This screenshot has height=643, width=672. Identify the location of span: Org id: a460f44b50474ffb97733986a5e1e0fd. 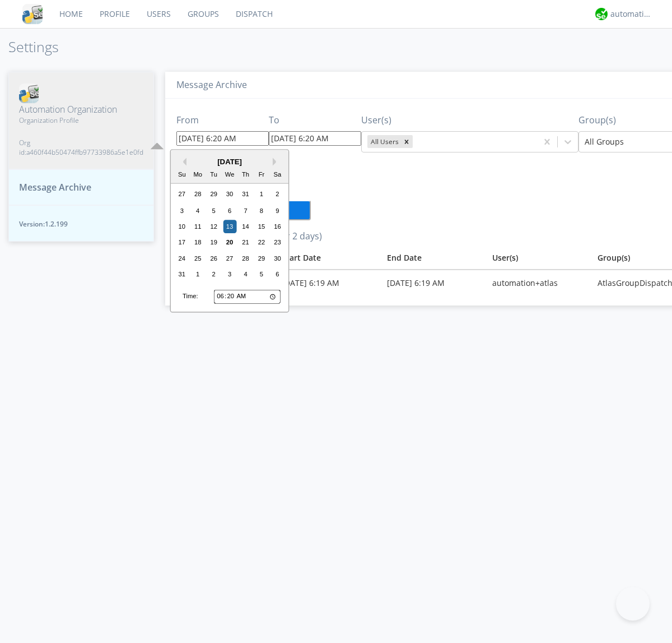
(81, 148).